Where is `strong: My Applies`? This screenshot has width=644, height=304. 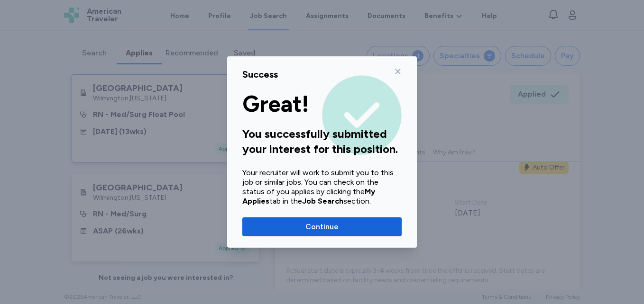 strong: My Applies is located at coordinates (309, 196).